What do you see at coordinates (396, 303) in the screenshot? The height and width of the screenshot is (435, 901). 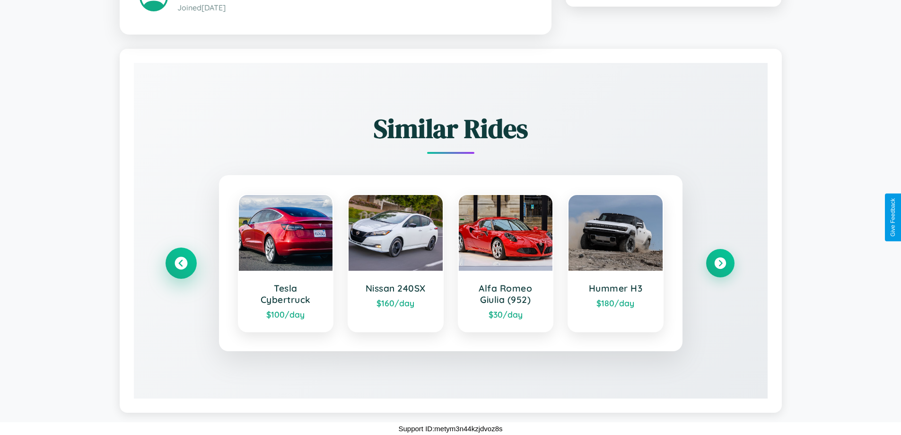 I see `div: $ 160 /day` at bounding box center [396, 303].